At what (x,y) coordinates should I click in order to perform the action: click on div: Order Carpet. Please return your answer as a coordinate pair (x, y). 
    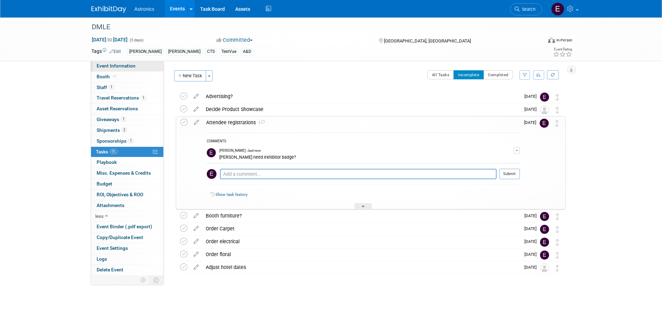
    Looking at the image, I should click on (361, 228).